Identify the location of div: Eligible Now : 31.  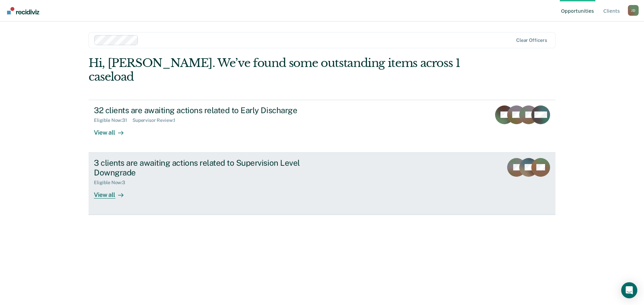
(113, 120).